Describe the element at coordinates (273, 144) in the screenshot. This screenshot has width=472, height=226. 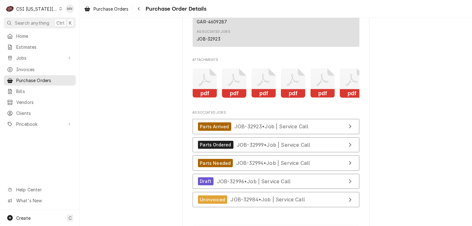
I see `span: JOB-32999 • Job | Service Call` at that location.